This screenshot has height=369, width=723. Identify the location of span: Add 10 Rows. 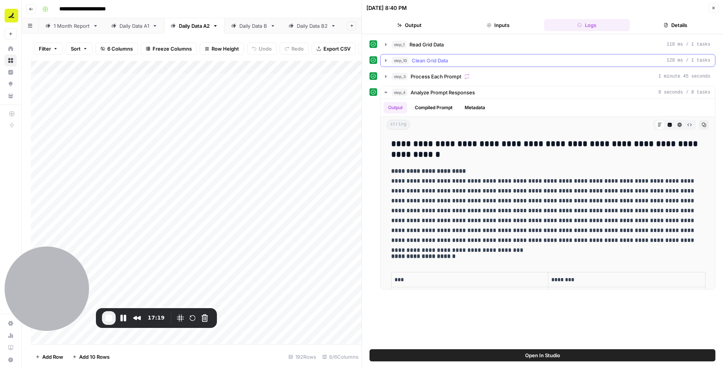
(94, 357).